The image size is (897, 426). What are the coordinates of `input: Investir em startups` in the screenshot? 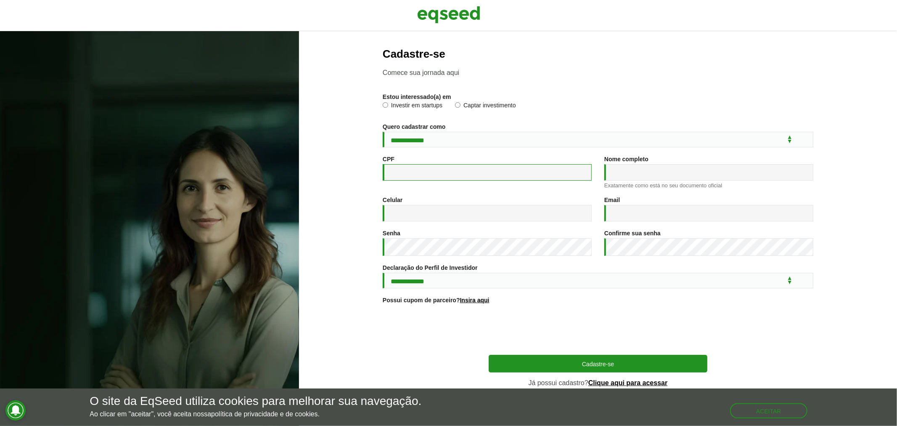 It's located at (385, 105).